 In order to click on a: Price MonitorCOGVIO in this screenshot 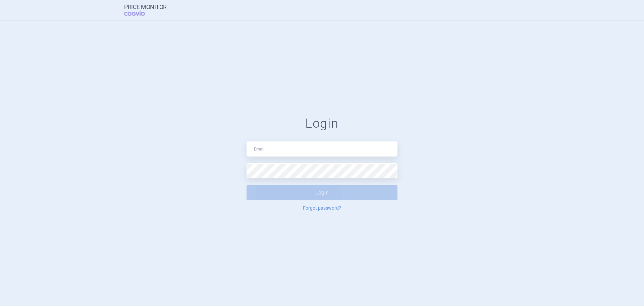, I will do `click(146, 10)`.